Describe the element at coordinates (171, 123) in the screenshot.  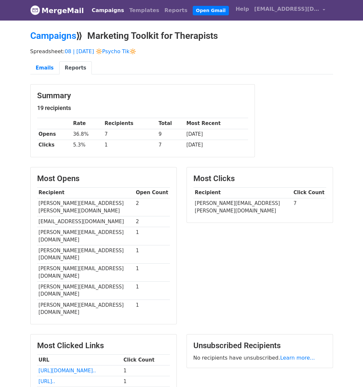
I see `th: Total` at that location.